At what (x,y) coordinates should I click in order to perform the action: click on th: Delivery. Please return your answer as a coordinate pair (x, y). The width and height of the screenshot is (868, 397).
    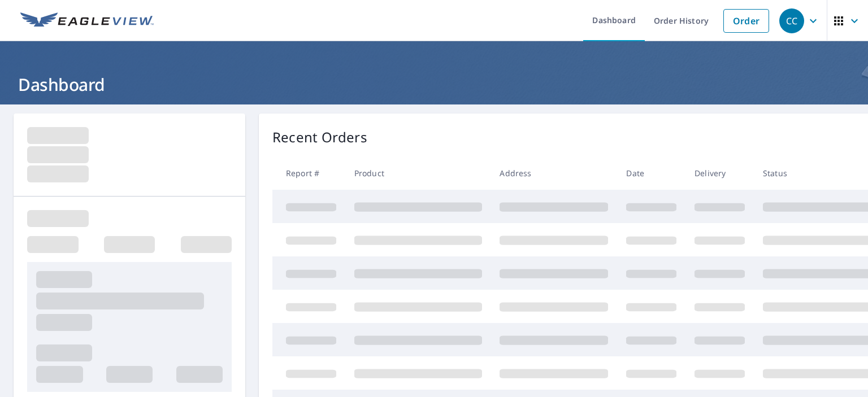
    Looking at the image, I should click on (719, 173).